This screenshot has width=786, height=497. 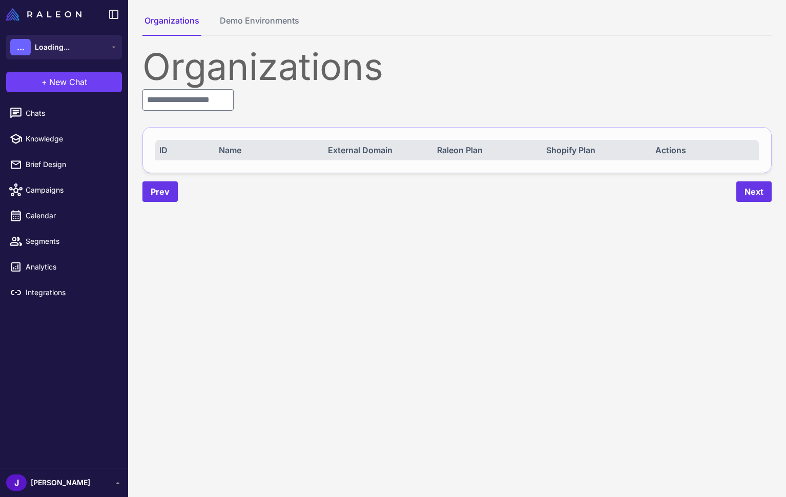 What do you see at coordinates (457, 67) in the screenshot?
I see `div: Organizations` at bounding box center [457, 67].